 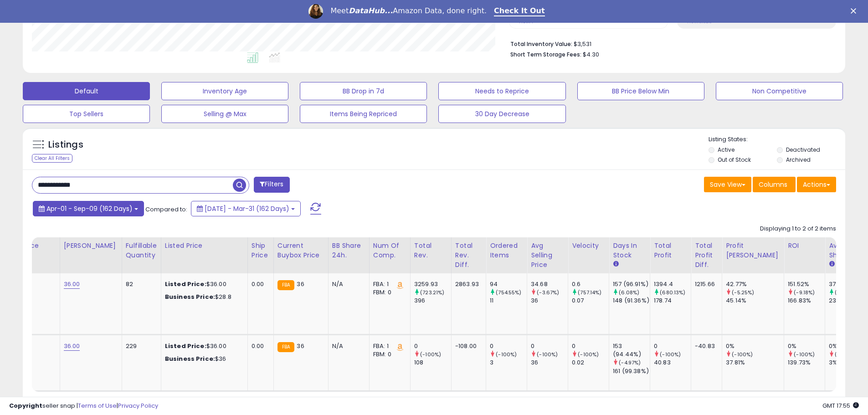 What do you see at coordinates (755, 301) in the screenshot?
I see `div: 45.14%` at bounding box center [755, 301].